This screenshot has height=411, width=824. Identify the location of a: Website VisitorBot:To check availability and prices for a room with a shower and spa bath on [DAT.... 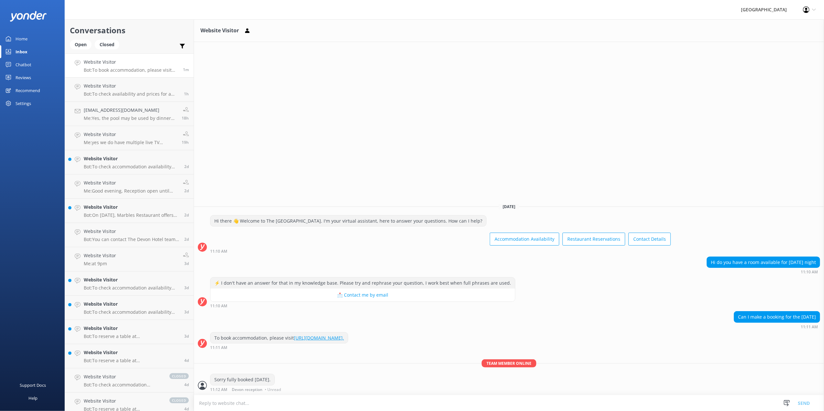
(129, 90).